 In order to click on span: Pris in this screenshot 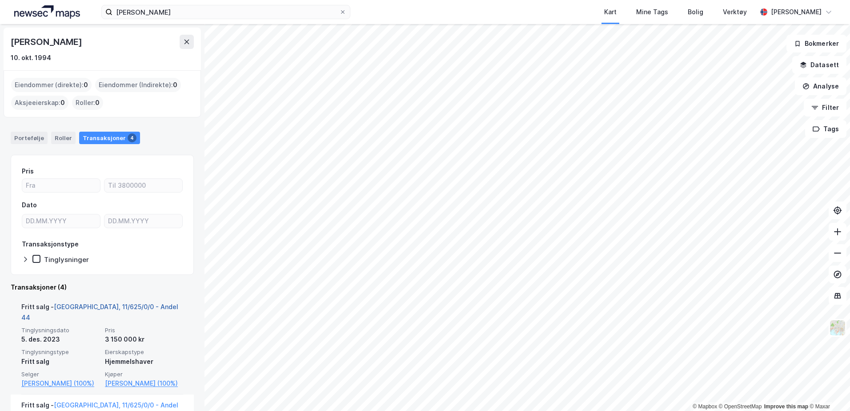, I will do `click(144, 330)`.